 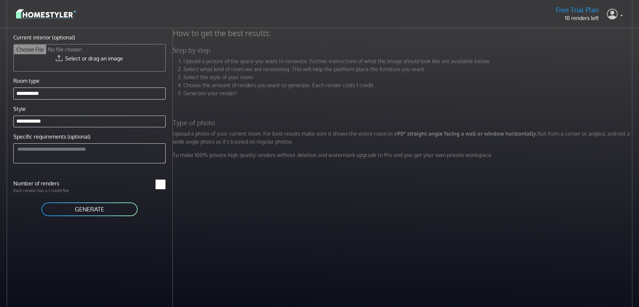 I want to click on li: Select the style of your room., so click(x=409, y=77).